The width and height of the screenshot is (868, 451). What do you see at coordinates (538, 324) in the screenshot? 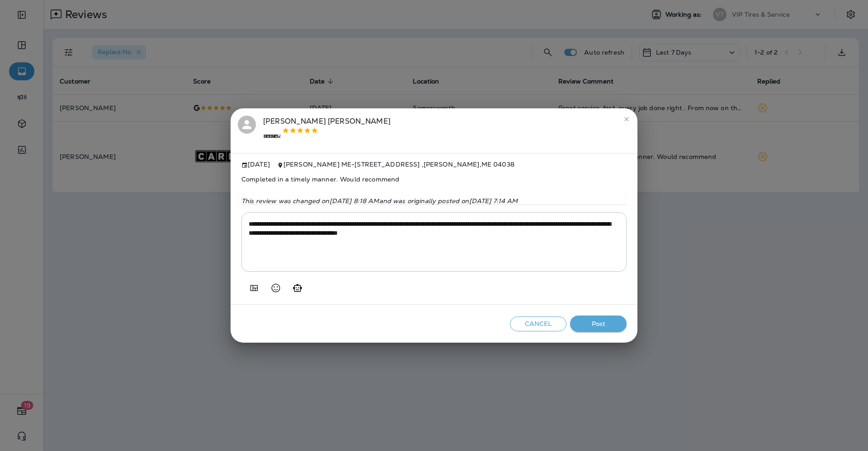
I see `button: Cancel` at bounding box center [538, 324].